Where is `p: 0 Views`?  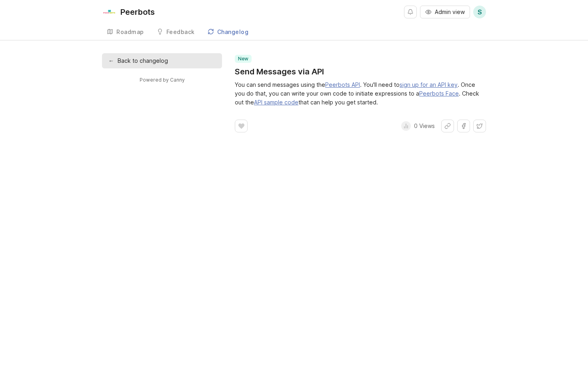 p: 0 Views is located at coordinates (424, 126).